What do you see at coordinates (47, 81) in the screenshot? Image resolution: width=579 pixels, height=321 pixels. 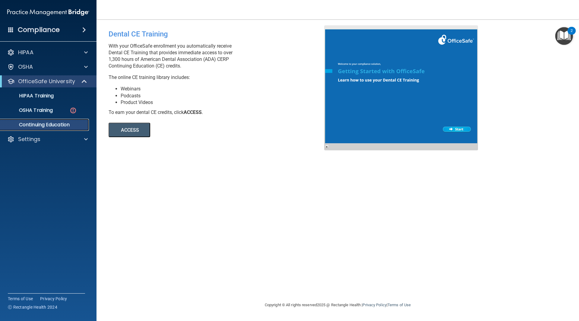 I see `a: OfficeSafe University` at bounding box center [47, 81].